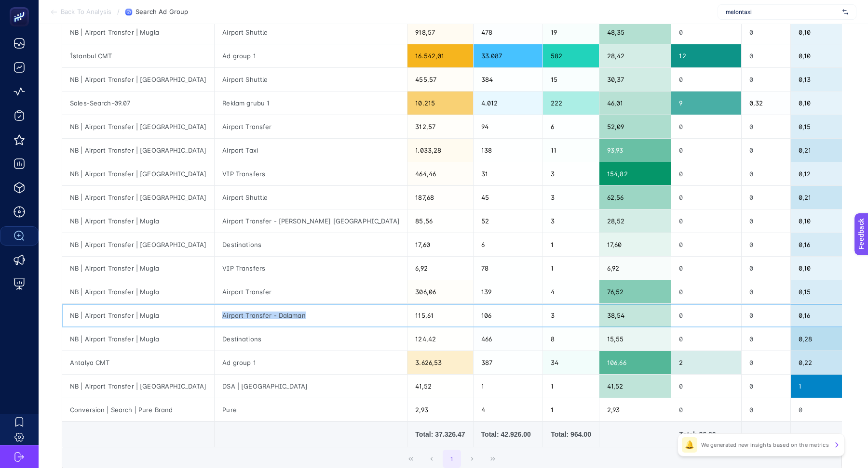  What do you see at coordinates (635, 32) in the screenshot?
I see `div: 48,35` at bounding box center [635, 32].